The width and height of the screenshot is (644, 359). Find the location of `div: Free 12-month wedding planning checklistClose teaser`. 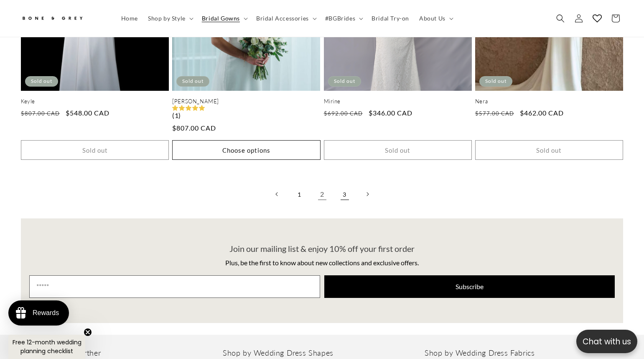

div: Free 12-month wedding planning checklistClose teaser is located at coordinates (47, 347).